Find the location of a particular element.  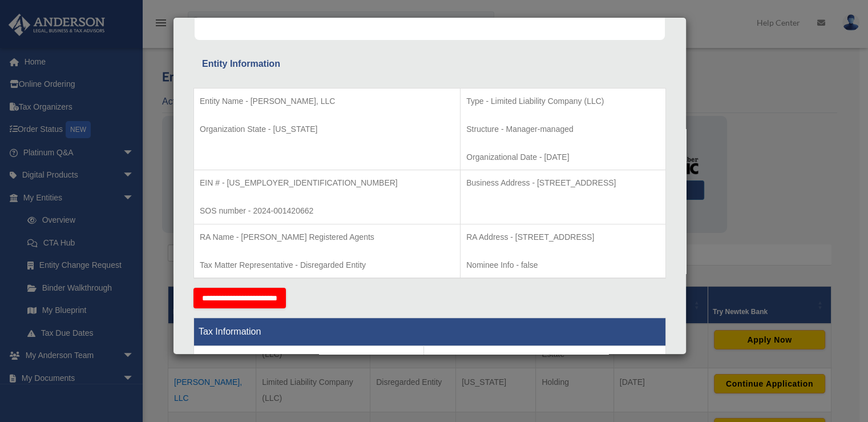

p: Type - Limited Liability Company (LLC) is located at coordinates (562, 101).